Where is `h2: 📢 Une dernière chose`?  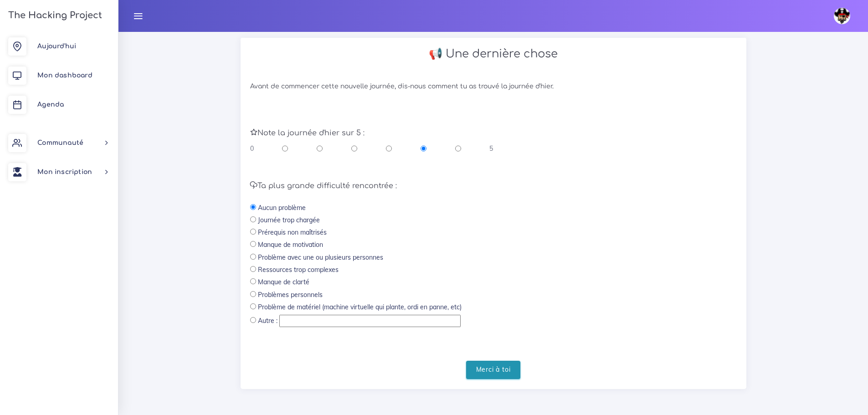
h2: 📢 Une dernière chose is located at coordinates (493, 54).